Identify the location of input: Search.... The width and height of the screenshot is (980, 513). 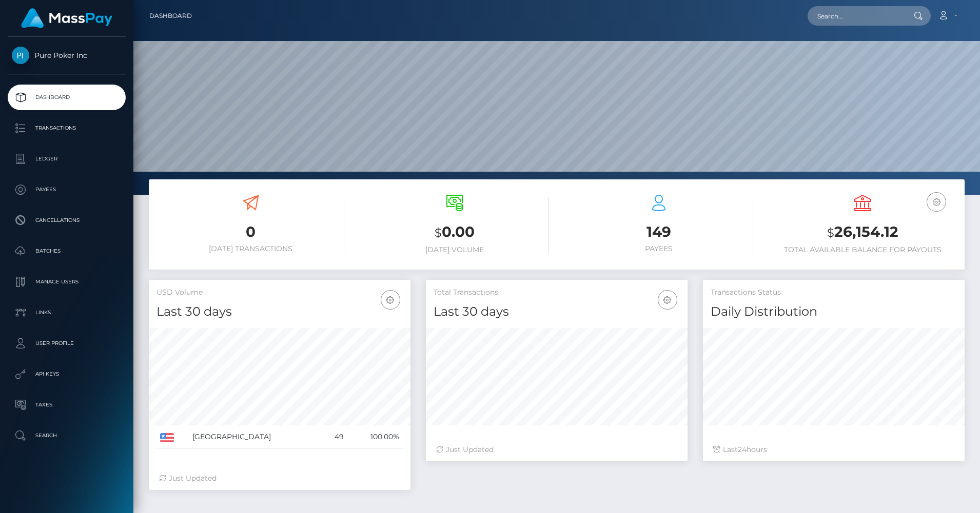
(856, 16).